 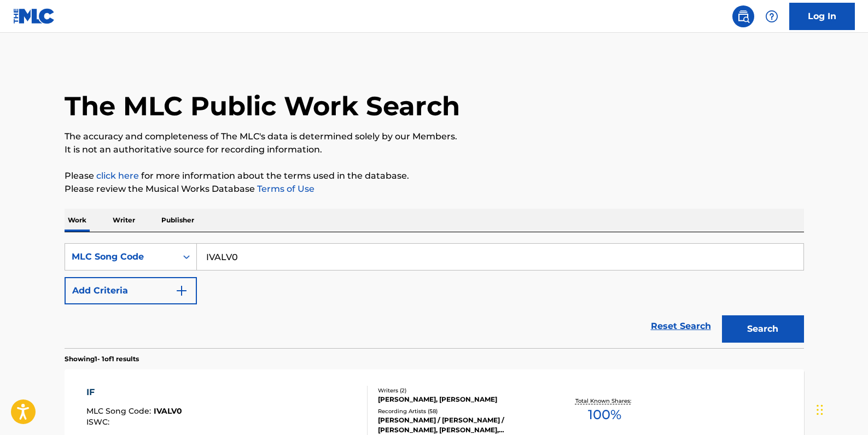 What do you see at coordinates (771, 17) in the screenshot?
I see `img: help` at bounding box center [771, 17].